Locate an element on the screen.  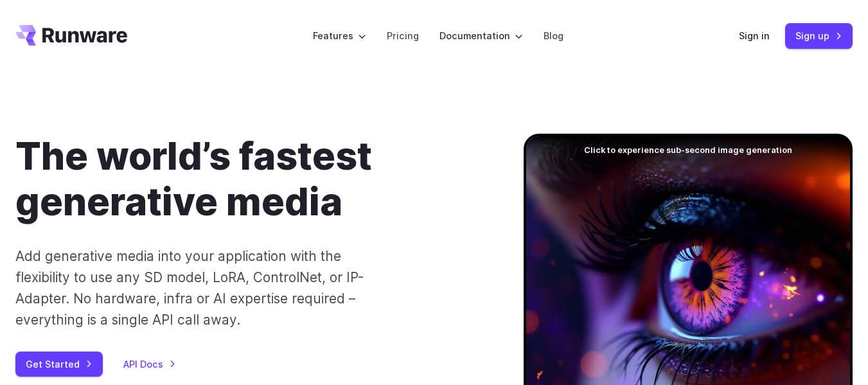
a: Sign in is located at coordinates (754, 35).